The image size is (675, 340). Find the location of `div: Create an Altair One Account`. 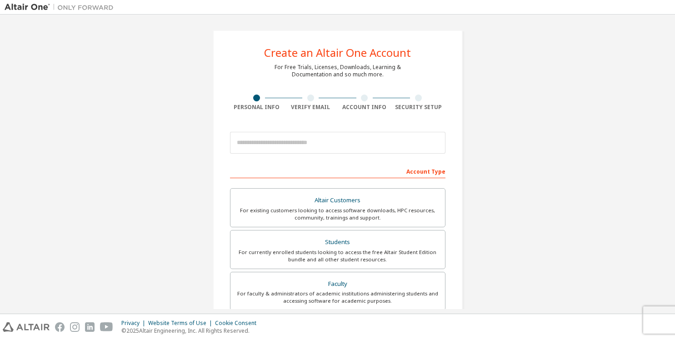

div: Create an Altair One Account is located at coordinates (337, 53).